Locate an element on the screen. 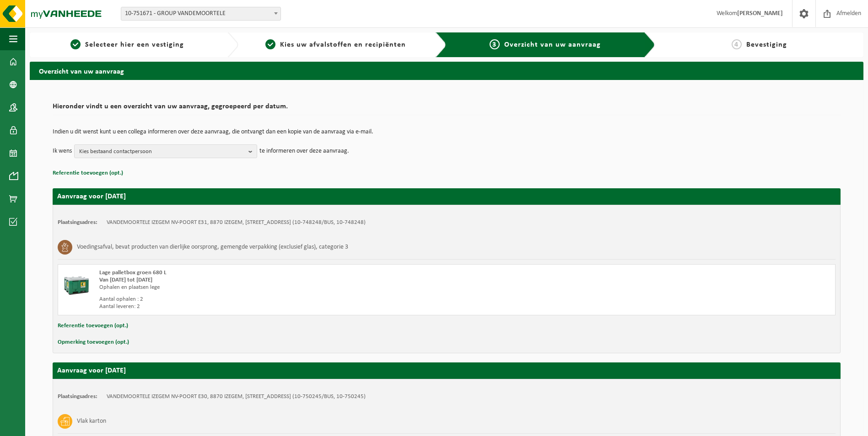 This screenshot has height=436, width=868. p: Ik wens is located at coordinates (62, 151).